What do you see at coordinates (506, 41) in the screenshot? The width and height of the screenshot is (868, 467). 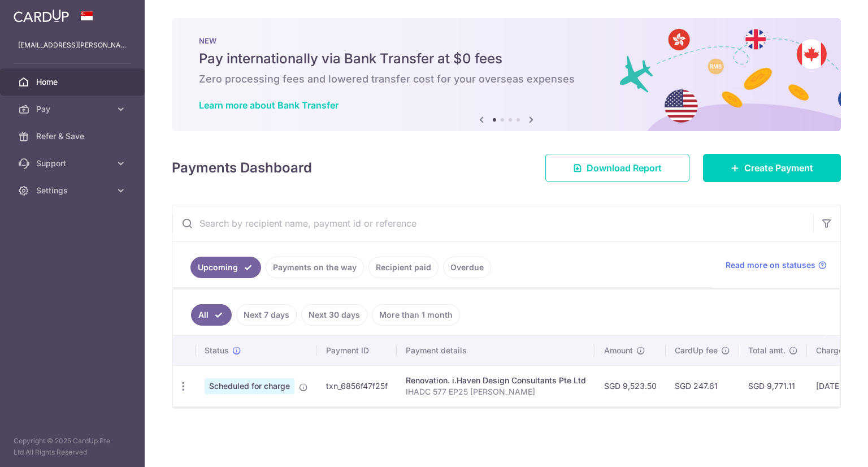 I see `p: NEW` at bounding box center [506, 41].